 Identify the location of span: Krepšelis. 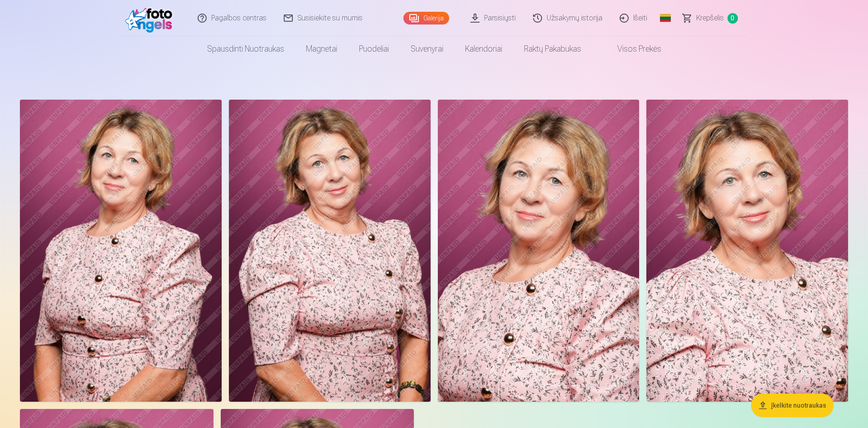
(710, 18).